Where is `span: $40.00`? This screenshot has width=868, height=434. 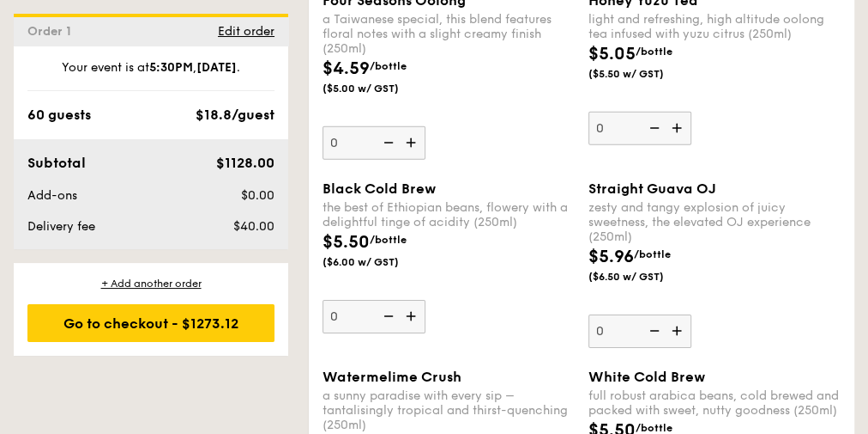
span: $40.00 is located at coordinates (254, 226).